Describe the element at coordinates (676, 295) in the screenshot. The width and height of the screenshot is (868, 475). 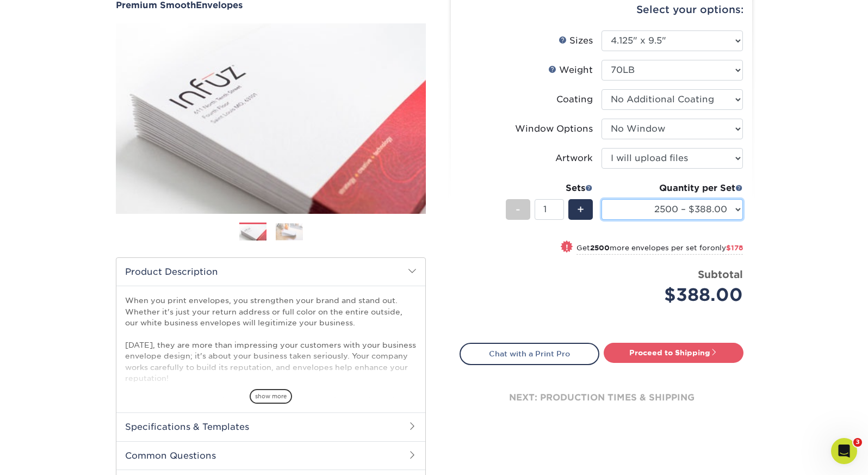
I see `div: $388.00` at that location.